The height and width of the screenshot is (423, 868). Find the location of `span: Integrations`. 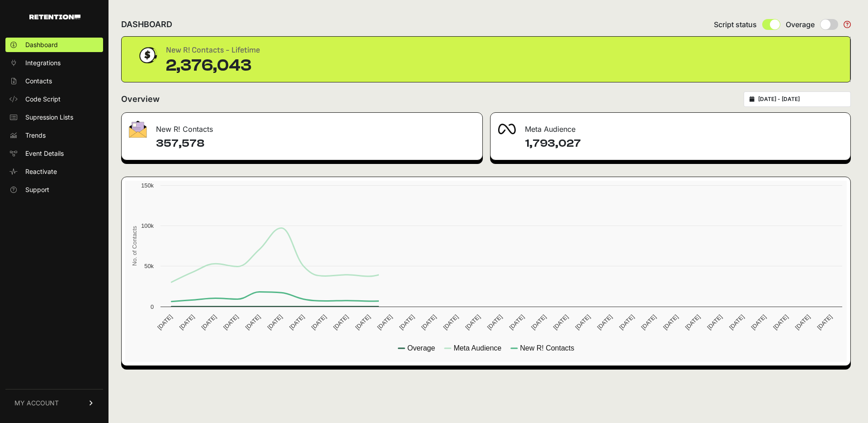

span: Integrations is located at coordinates (43, 63).